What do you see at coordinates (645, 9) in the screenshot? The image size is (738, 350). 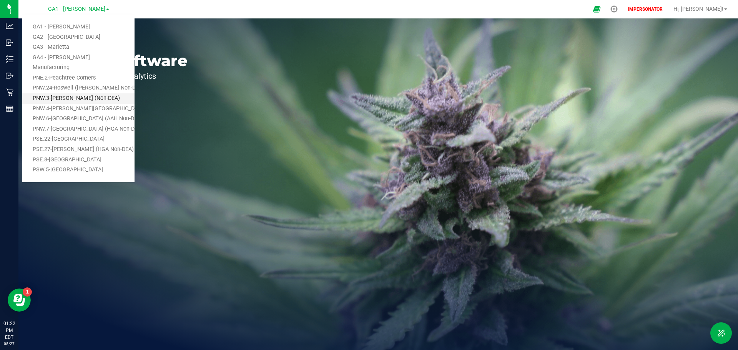 I see `p: IMPERSONATOR` at bounding box center [645, 9].